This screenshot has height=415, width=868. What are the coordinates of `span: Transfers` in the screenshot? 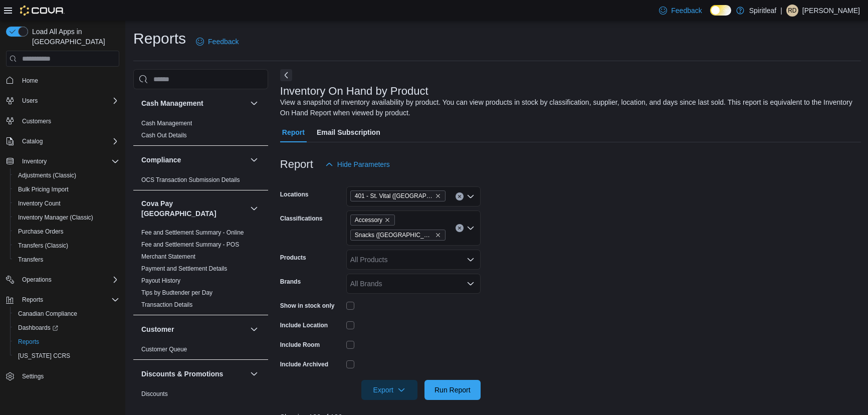 It's located at (31, 259).